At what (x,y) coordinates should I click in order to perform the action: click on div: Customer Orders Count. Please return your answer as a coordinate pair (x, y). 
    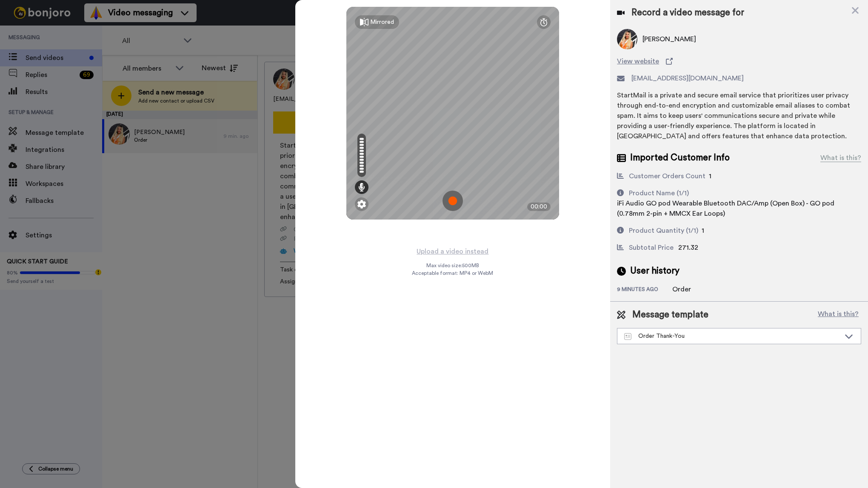
    Looking at the image, I should click on (667, 176).